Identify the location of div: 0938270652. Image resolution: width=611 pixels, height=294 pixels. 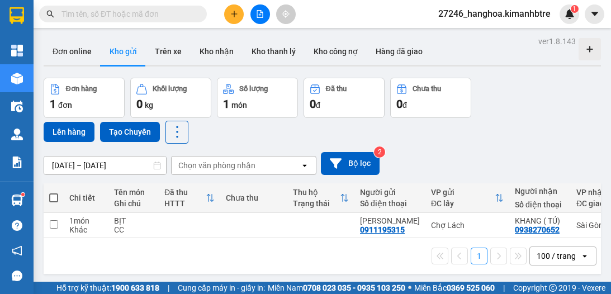
(537, 230).